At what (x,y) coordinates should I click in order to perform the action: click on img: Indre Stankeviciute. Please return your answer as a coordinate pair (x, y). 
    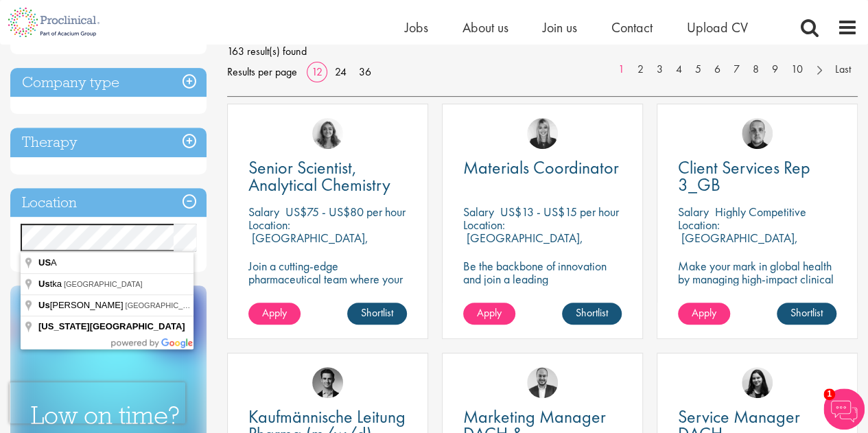
    Looking at the image, I should click on (757, 382).